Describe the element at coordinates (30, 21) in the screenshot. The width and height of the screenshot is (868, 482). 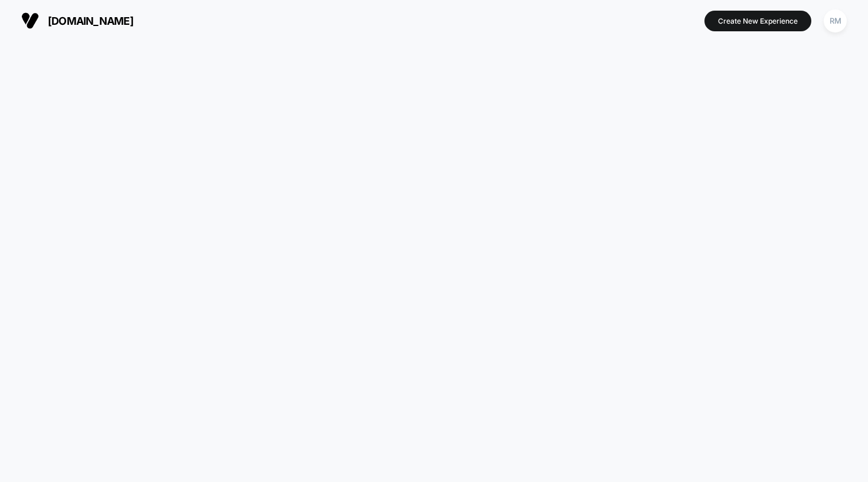
I see `img: Visually logo` at that location.